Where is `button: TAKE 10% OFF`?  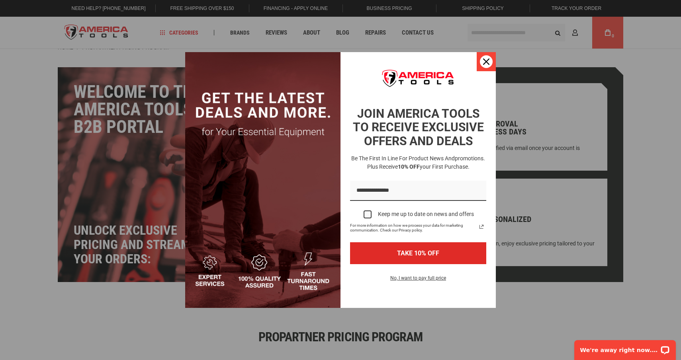
button: TAKE 10% OFF is located at coordinates (418, 253).